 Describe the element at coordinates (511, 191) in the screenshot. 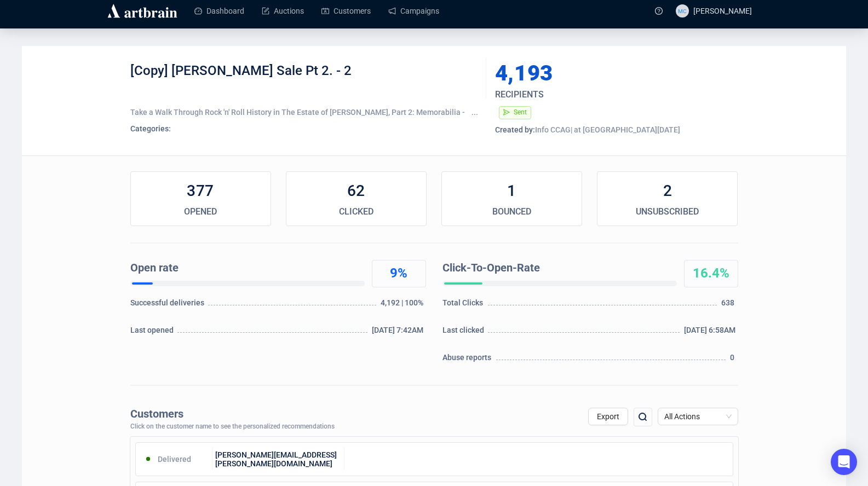

I see `div: 1` at that location.